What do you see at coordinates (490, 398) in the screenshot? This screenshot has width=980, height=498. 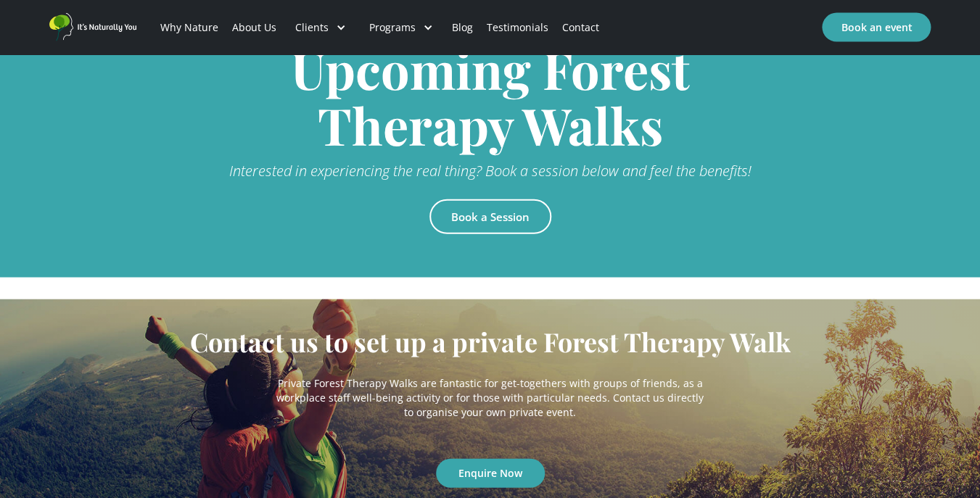 I see `p: Private Forest Therapy Walks are fantastic for get-togethers with groups of friends, as a workpla...` at bounding box center [490, 398].